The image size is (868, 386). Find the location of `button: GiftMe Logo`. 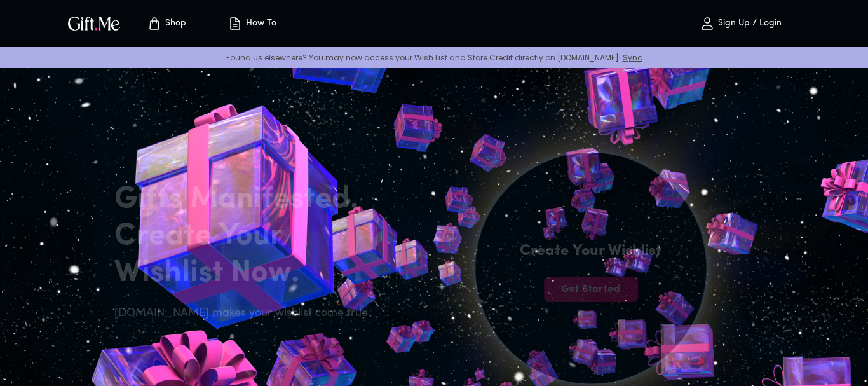

button: GiftMe Logo is located at coordinates (94, 23).